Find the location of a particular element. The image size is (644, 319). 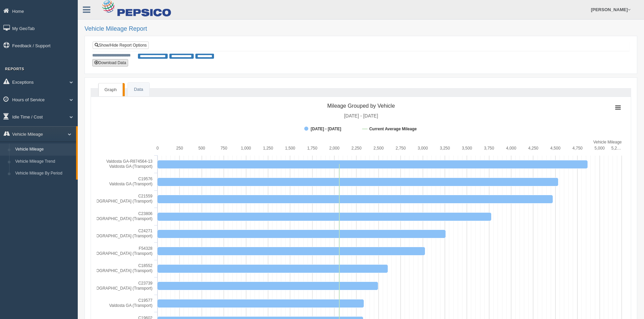

tspan: C21559 is located at coordinates (145, 196).